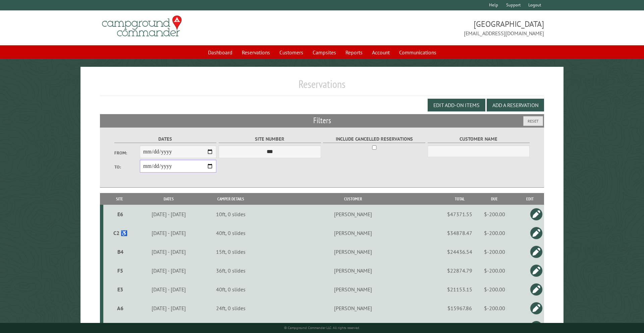 This screenshot has width=644, height=333. I want to click on label: Customer Name, so click(479, 139).